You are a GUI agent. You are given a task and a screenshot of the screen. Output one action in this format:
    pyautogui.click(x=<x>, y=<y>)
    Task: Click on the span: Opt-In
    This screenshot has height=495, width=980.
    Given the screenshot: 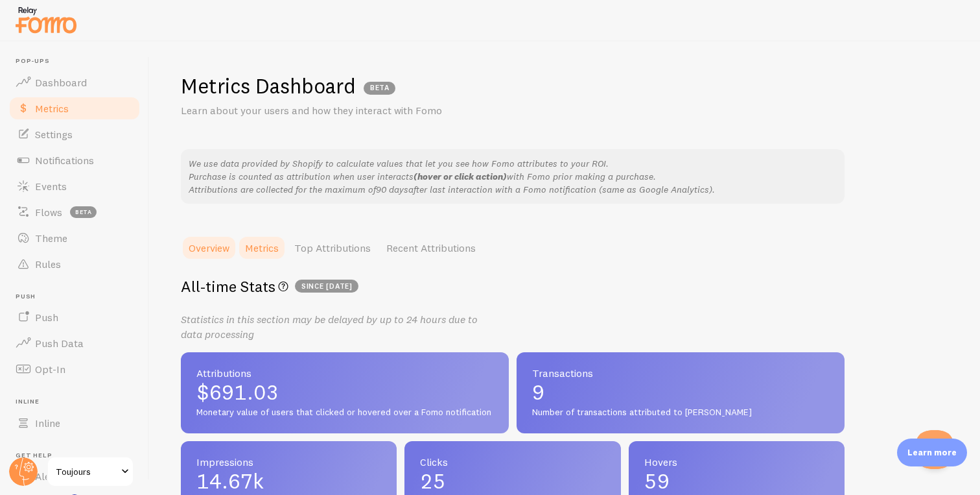 What is the action you would take?
    pyautogui.click(x=50, y=369)
    